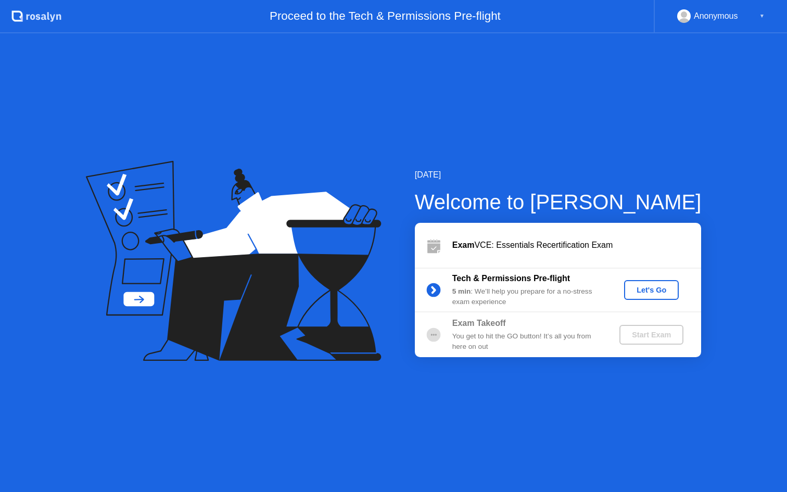 The width and height of the screenshot is (787, 492). Describe the element at coordinates (651, 335) in the screenshot. I see `button: Start Exam` at that location.